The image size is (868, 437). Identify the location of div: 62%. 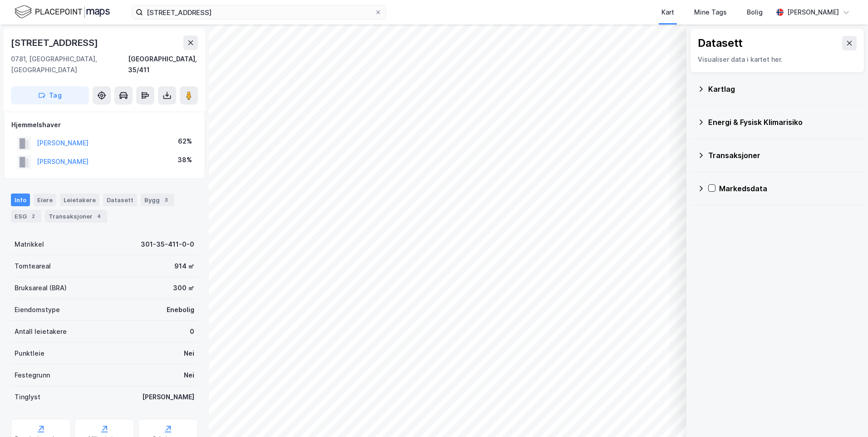
(185, 141).